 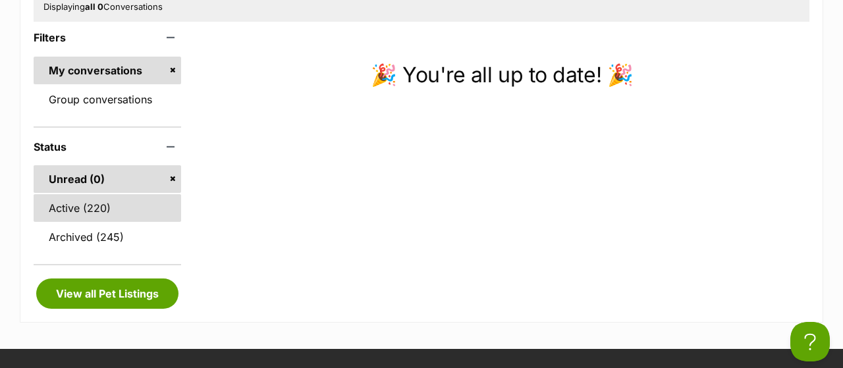 I want to click on a: Archived (245), so click(x=107, y=237).